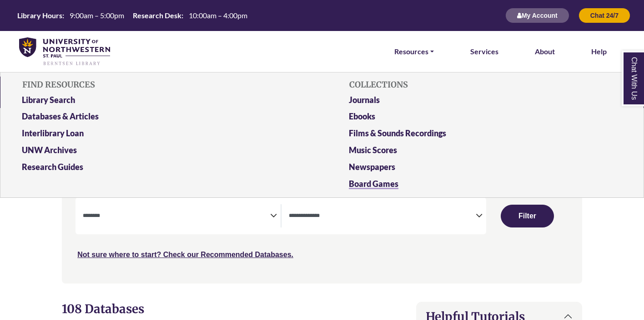 The width and height of the screenshot is (644, 320). Describe the element at coordinates (39, 15) in the screenshot. I see `th: Library Hours:` at that location.